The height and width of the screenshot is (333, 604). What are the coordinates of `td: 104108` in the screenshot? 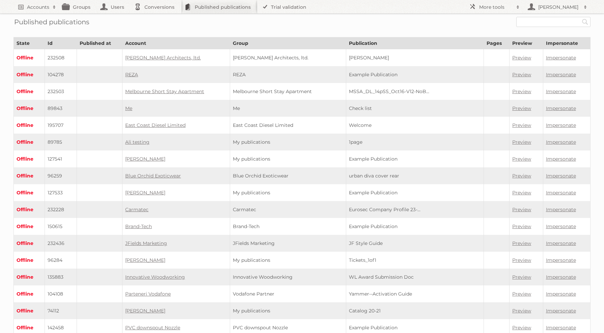 It's located at (61, 294).